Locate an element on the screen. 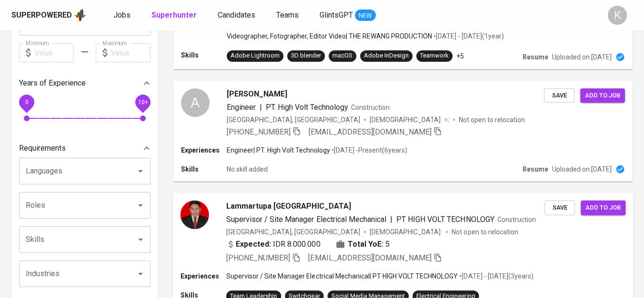  div: Requirements is located at coordinates (84, 148).